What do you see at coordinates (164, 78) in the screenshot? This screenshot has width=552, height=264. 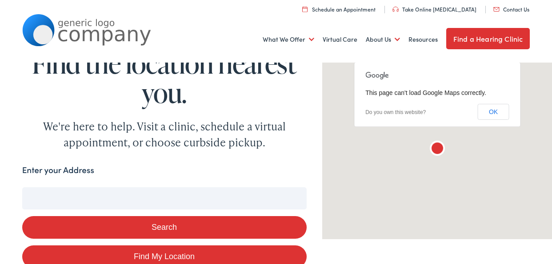 I see `h1: Find the location nearest you.` at bounding box center [164, 78].